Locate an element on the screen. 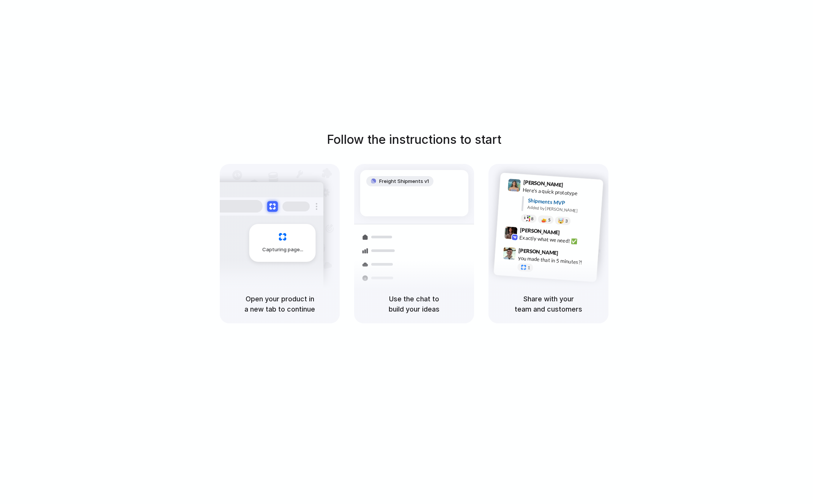  h1: Follow the instructions to start is located at coordinates (414, 139).